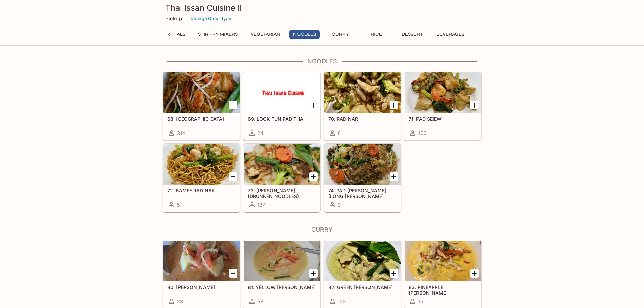  I want to click on button: Rice, so click(376, 35).